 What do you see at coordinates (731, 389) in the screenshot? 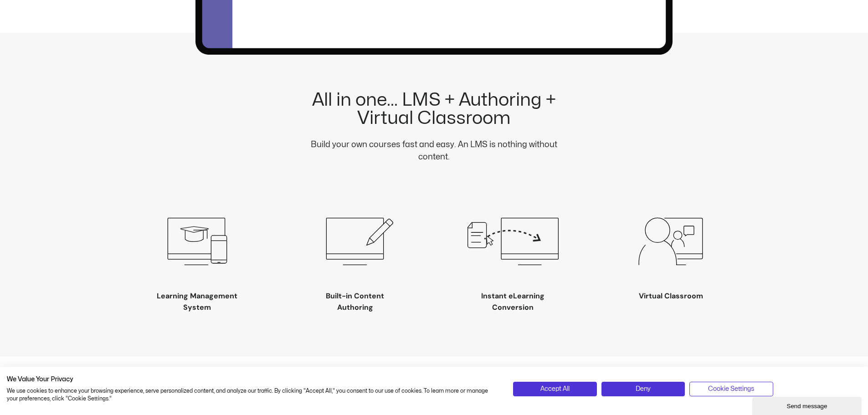
I see `span: Cookie Settings` at bounding box center [731, 389].